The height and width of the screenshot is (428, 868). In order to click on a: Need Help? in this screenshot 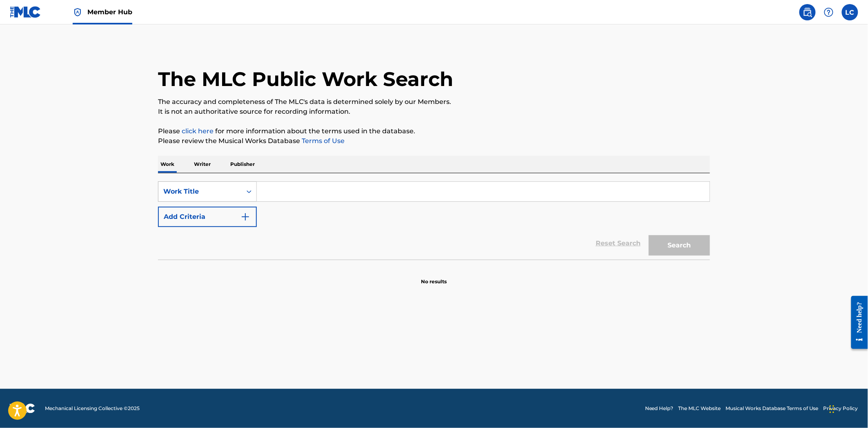, I will do `click(659, 408)`.